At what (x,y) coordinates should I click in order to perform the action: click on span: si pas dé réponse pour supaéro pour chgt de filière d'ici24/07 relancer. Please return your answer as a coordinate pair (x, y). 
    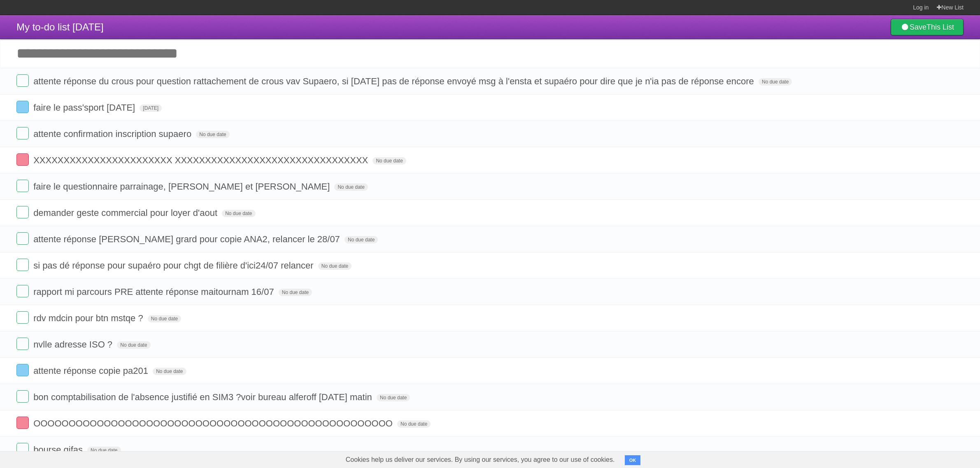
    Looking at the image, I should click on (174, 266).